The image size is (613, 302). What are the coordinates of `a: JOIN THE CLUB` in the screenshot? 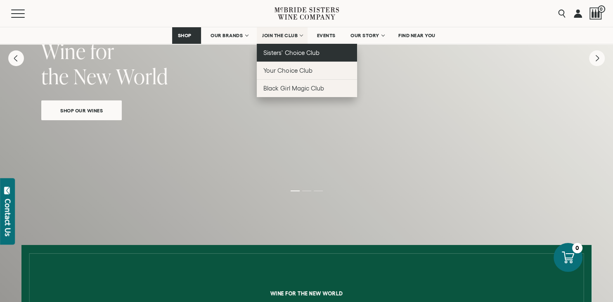 It's located at (282, 36).